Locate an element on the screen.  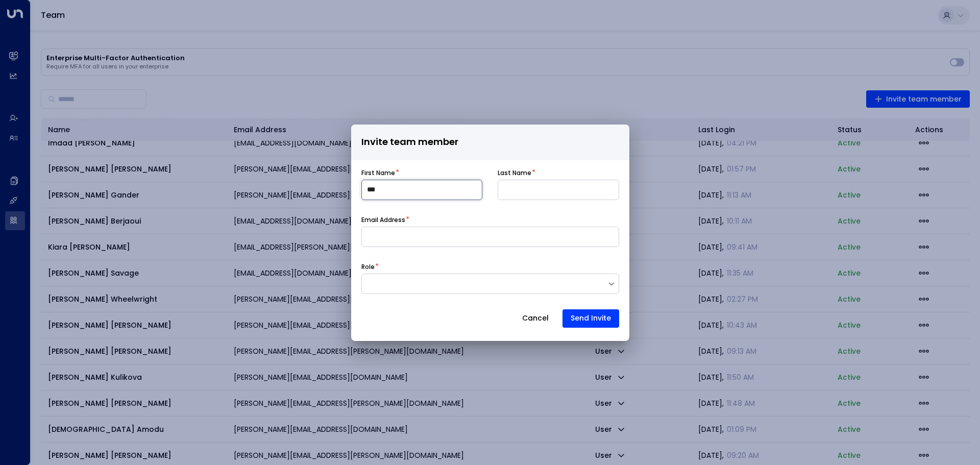
label: Email Address is located at coordinates (383, 219).